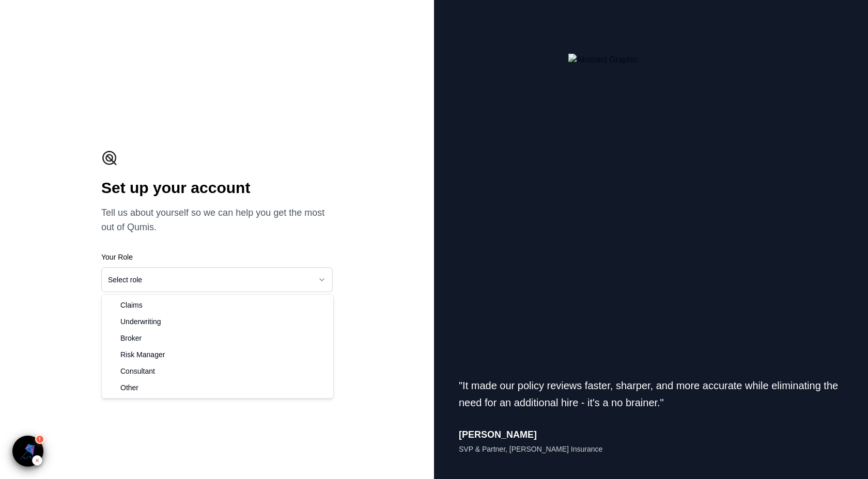 The width and height of the screenshot is (868, 479). What do you see at coordinates (140, 322) in the screenshot?
I see `span: Underwriting` at bounding box center [140, 322].